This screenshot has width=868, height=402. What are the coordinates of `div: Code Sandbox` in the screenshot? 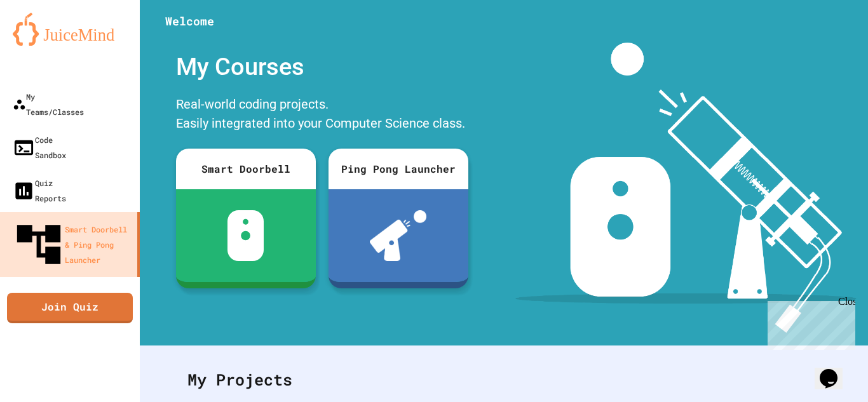 It's located at (39, 148).